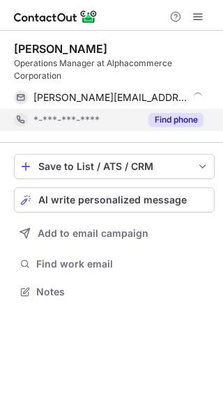  Describe the element at coordinates (114, 70) in the screenshot. I see `div: Operations Manager at Alphacommerce Corporation` at that location.